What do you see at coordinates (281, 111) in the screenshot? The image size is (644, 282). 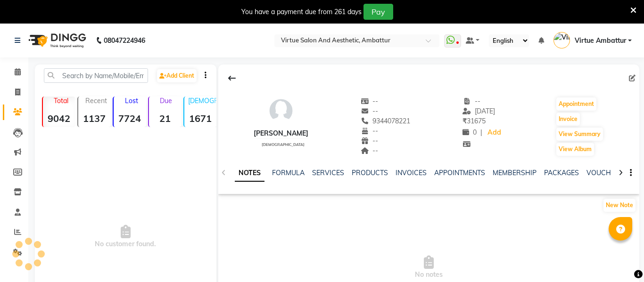 I see `img: avatar` at bounding box center [281, 111].